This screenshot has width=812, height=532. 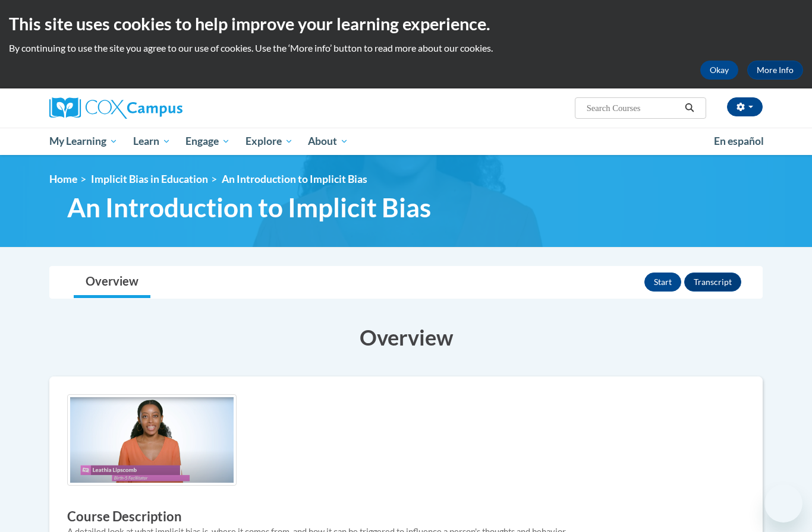 I want to click on a: En español, so click(x=739, y=141).